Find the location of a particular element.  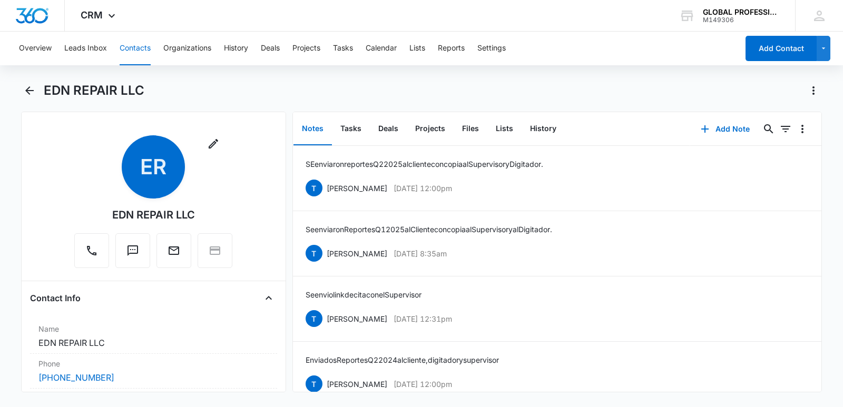

p: Enviados Reportes Q2 2024 al cliente, digitador y supervisor is located at coordinates (402, 360).